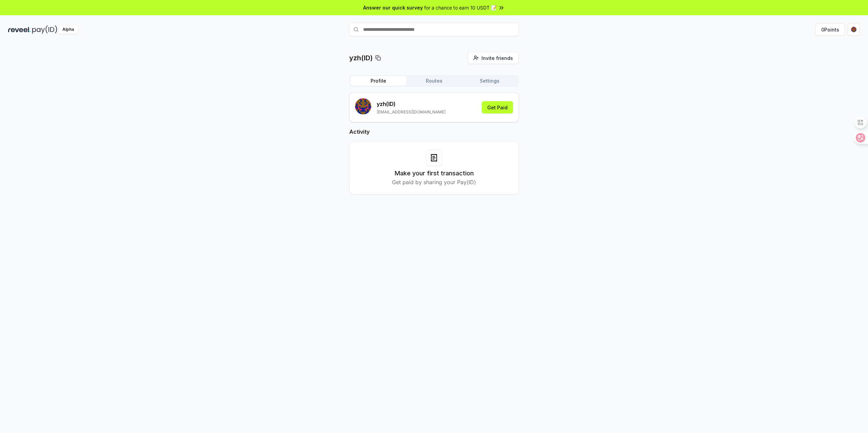 The image size is (868, 433). I want to click on h2: Activity, so click(434, 132).